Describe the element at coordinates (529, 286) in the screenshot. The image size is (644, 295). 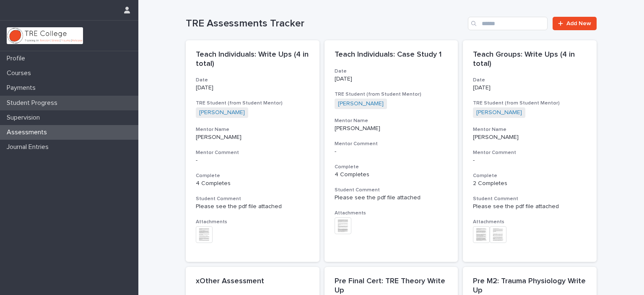
I see `p: Pre M2: Trauma Physiology Write Up` at that location.